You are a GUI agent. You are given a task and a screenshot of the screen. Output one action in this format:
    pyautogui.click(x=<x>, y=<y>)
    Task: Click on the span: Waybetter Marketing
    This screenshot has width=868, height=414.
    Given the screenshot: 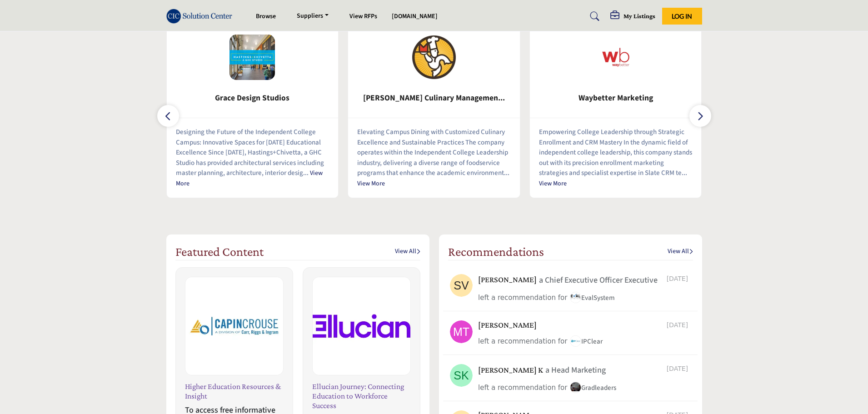 What is the action you would take?
    pyautogui.click(x=616, y=98)
    